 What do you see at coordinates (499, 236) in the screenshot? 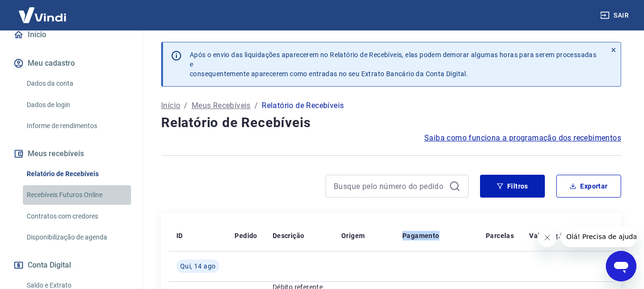
I see `p: Parcelas` at bounding box center [499, 236].